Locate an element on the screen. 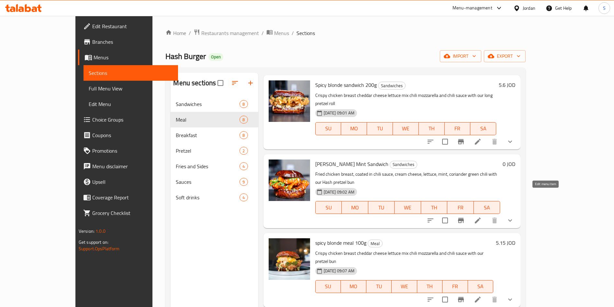  a: Choice Groups is located at coordinates (128, 119).